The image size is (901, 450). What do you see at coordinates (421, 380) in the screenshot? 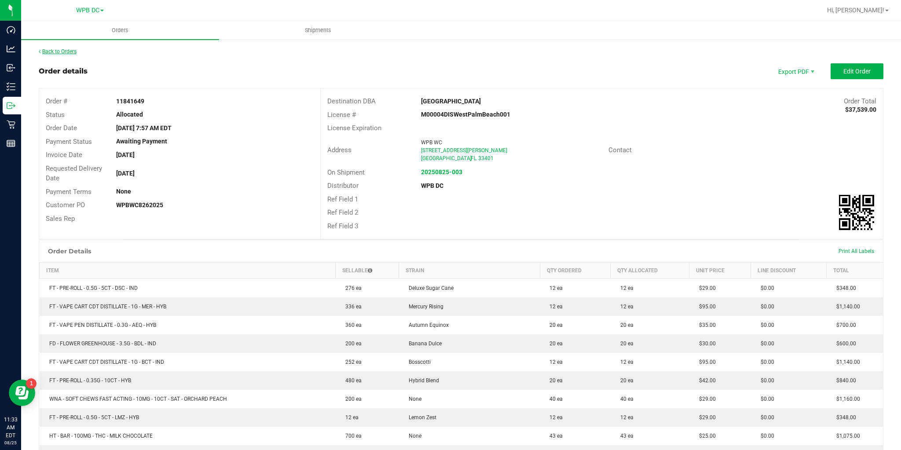
I see `span: Hybrid Blend` at bounding box center [421, 380].